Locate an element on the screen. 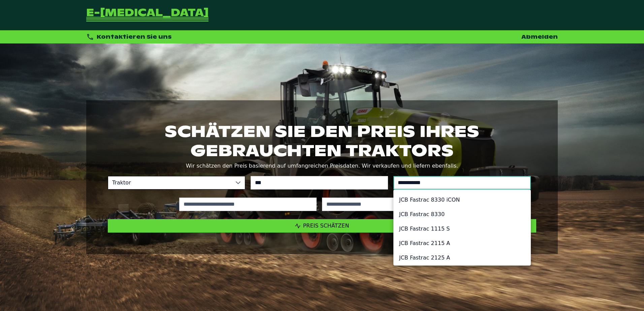 Image resolution: width=644 pixels, height=311 pixels. li: JCB Fastrac 8330 iCON is located at coordinates (462, 200).